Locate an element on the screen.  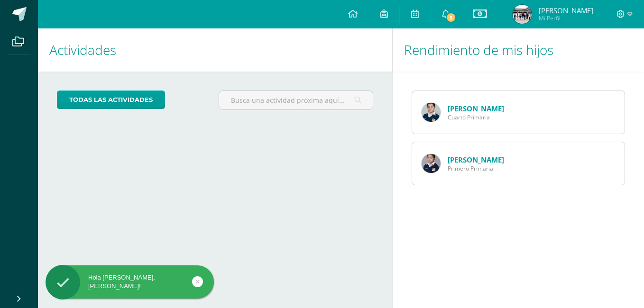
span: Cuarto Primaria is located at coordinates (476, 117).